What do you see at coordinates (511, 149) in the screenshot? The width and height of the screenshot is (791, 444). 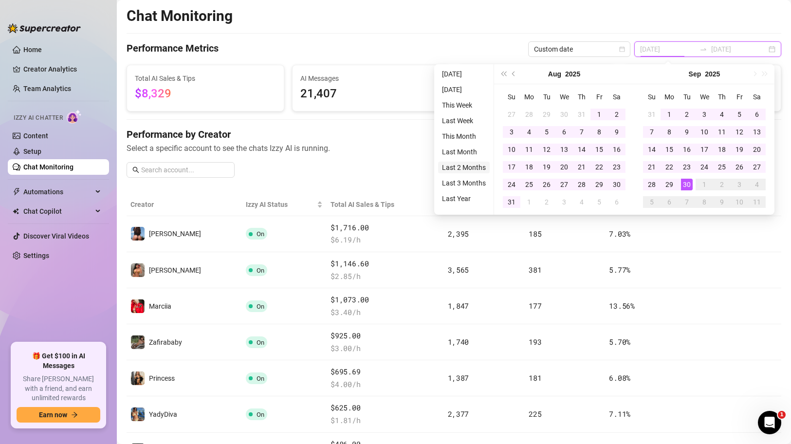 I see `td: 2025-08-10` at bounding box center [511, 149].